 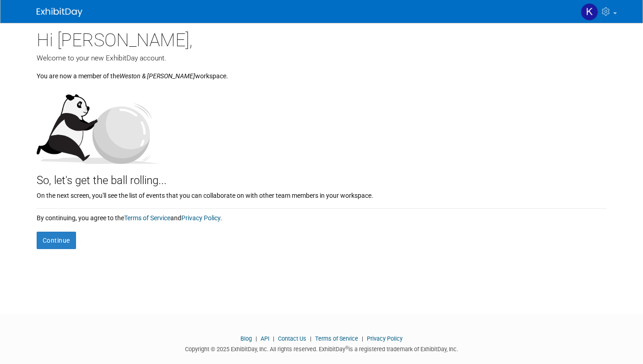 I want to click on div: So, let's get the ball rolling..., so click(x=321, y=176).